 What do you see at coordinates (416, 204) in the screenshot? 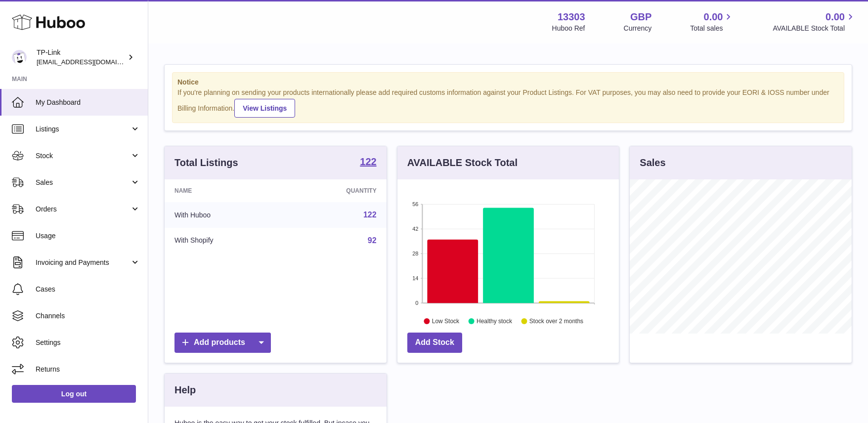
I see `text: 56` at bounding box center [416, 204].